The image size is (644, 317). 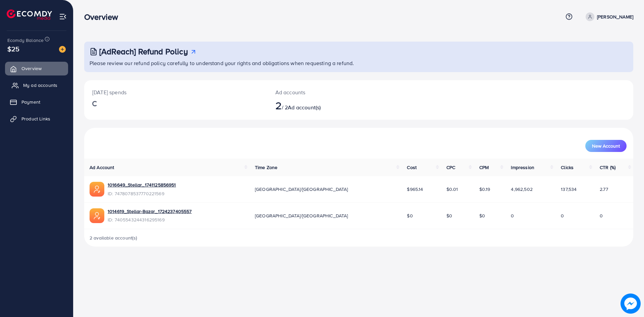 I want to click on span: 2.77, so click(x=604, y=189).